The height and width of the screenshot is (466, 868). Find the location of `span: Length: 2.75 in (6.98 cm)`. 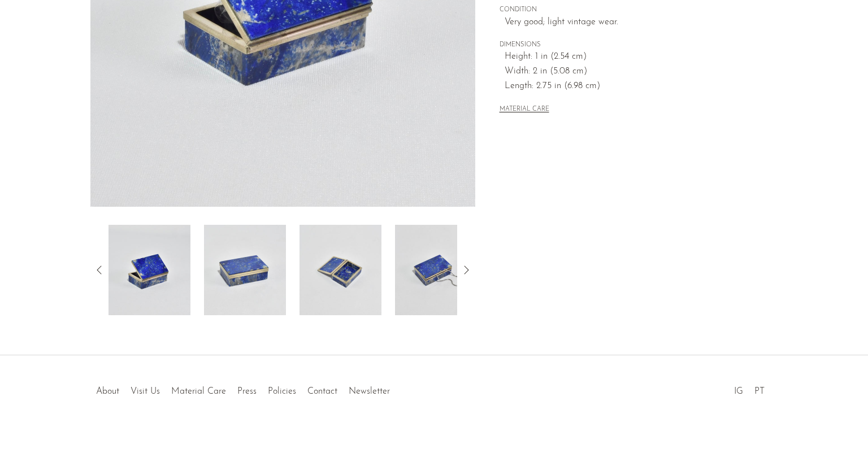

span: Length: 2.75 in (6.98 cm) is located at coordinates (629, 86).